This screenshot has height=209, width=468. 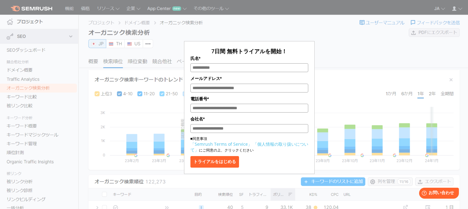 I want to click on label: メールアドレス*, so click(x=249, y=78).